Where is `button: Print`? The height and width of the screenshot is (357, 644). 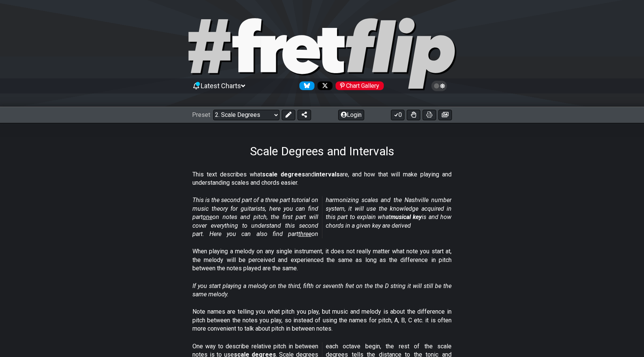 button: Print is located at coordinates (429, 115).